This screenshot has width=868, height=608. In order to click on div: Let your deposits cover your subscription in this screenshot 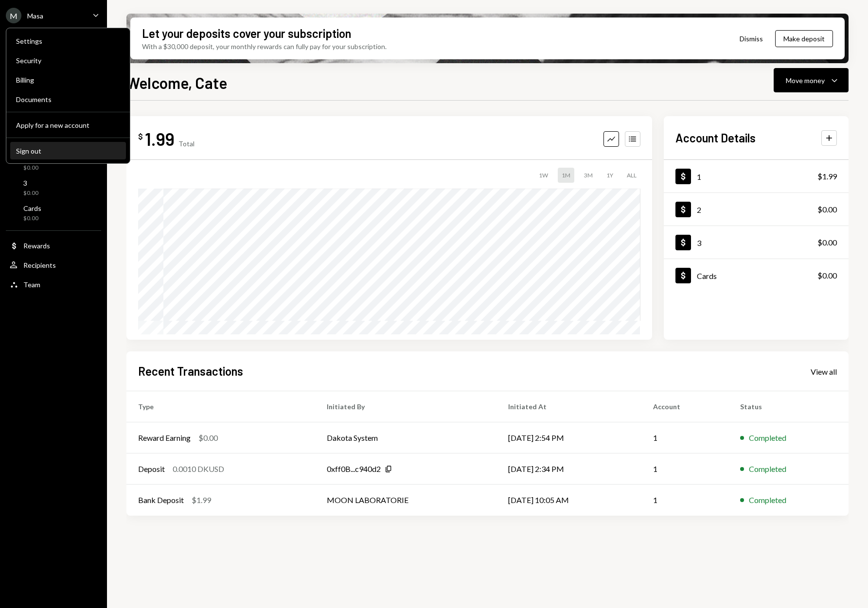, I will do `click(246, 33)`.